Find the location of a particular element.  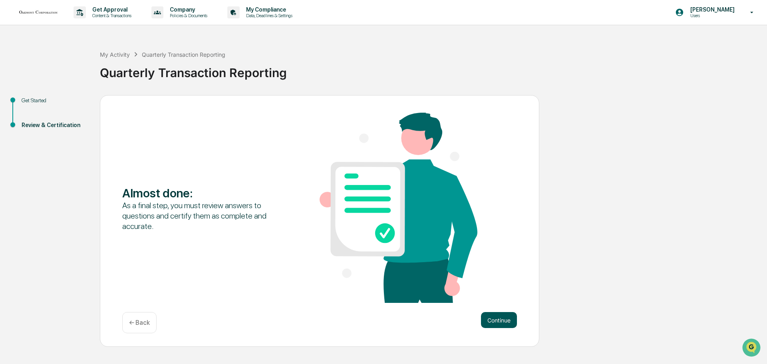

button: Open customer support is located at coordinates (10, 10).